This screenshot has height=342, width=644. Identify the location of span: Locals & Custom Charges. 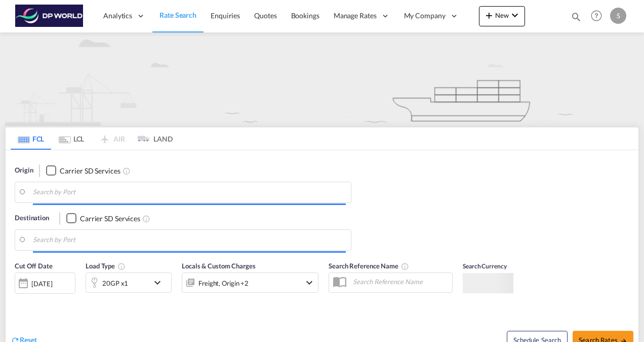
(219, 266).